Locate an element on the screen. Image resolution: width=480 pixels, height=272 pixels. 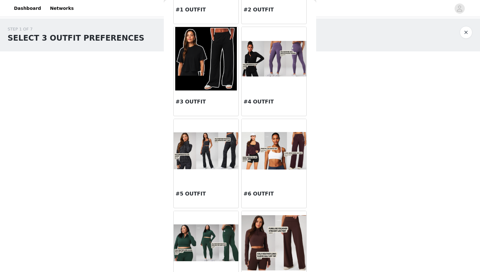
a: Dashboard is located at coordinates (27, 8).